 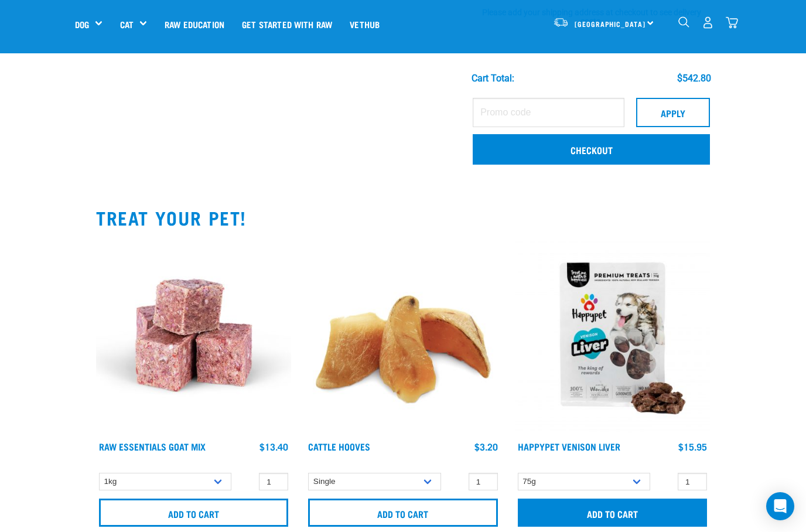 What do you see at coordinates (402, 334) in the screenshot?
I see `img: Cattle_Hooves.jpg` at bounding box center [402, 334].